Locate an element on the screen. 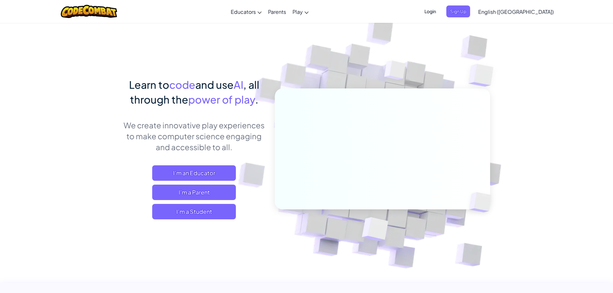 The height and width of the screenshot is (293, 613). a: CodeCombat logo is located at coordinates (89, 11).